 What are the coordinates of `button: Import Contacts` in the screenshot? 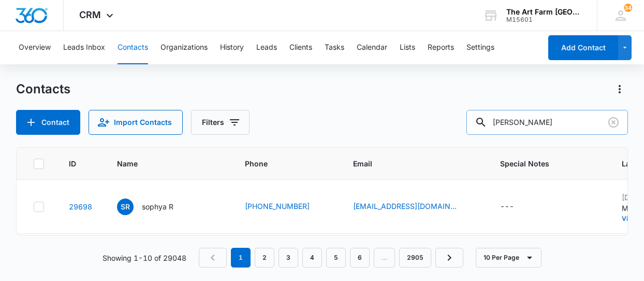 It's located at (136, 122).